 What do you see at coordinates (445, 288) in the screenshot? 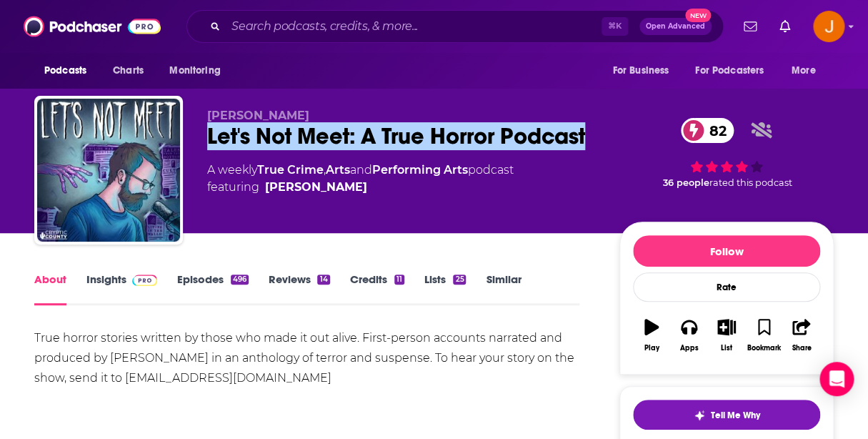
I see `a: Lists25` at bounding box center [445, 288].